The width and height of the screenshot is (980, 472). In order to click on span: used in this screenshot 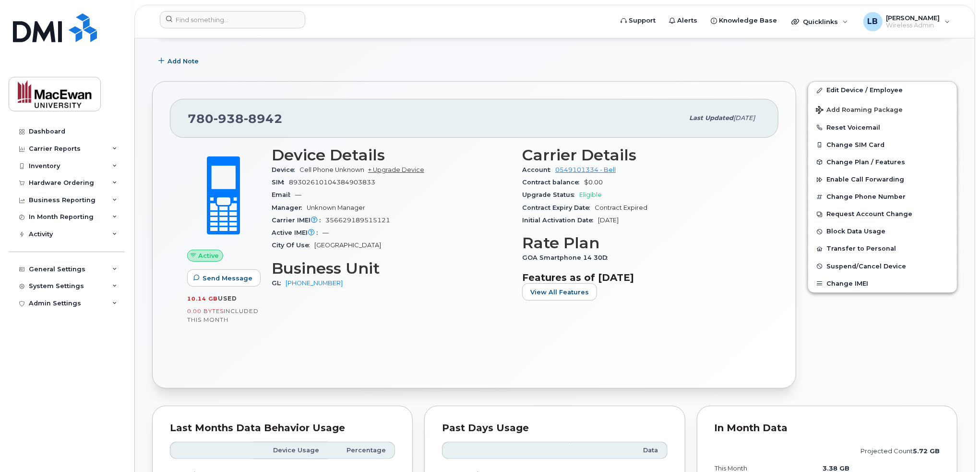, I will do `click(227, 298)`.